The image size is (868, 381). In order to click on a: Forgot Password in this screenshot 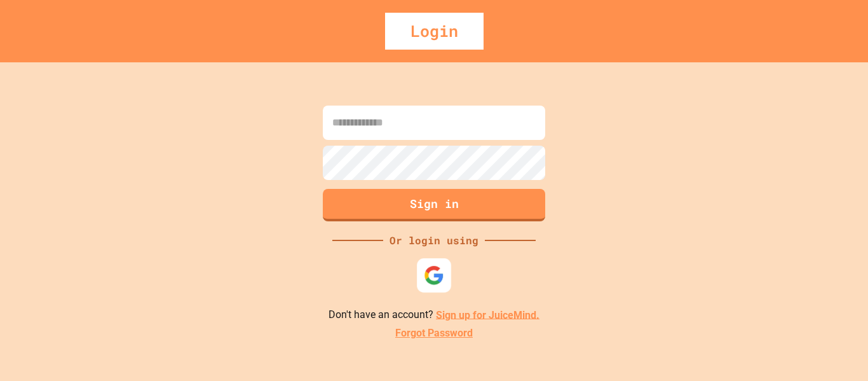, I will do `click(434, 334)`.